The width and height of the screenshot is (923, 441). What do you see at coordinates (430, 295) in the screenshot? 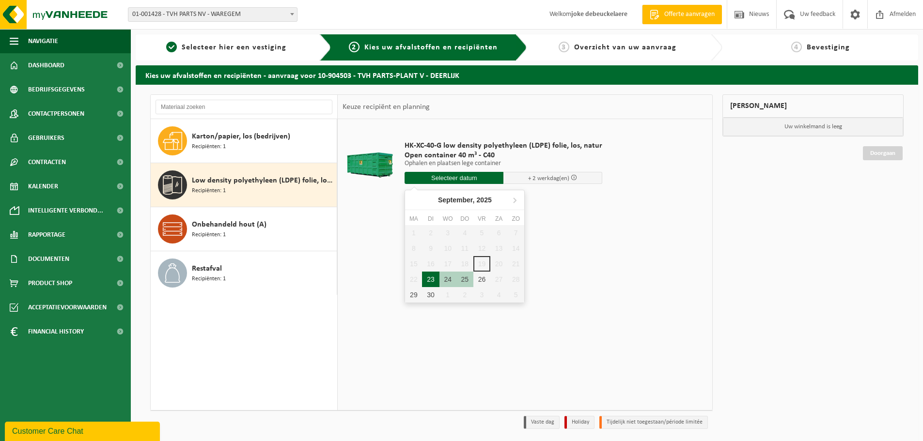
I see `div: 30` at bounding box center [430, 295].